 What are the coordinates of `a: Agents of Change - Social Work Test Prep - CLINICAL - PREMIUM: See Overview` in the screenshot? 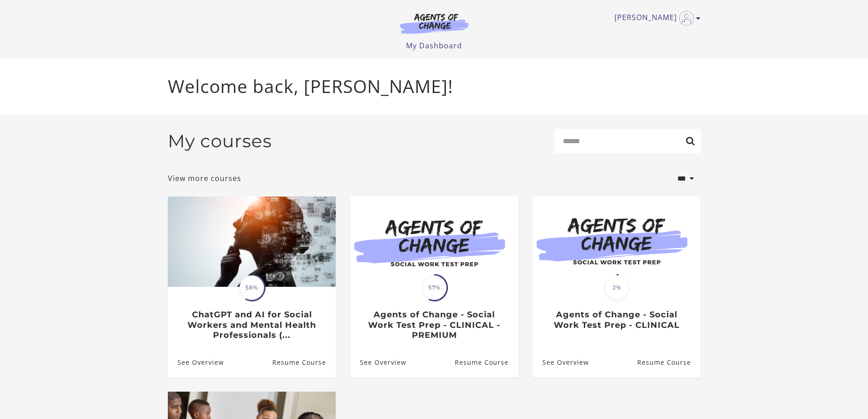 It's located at (378, 363).